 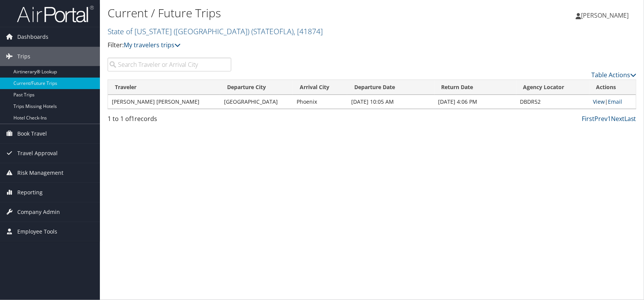 I want to click on img: airportal-logo.png, so click(x=55, y=14).